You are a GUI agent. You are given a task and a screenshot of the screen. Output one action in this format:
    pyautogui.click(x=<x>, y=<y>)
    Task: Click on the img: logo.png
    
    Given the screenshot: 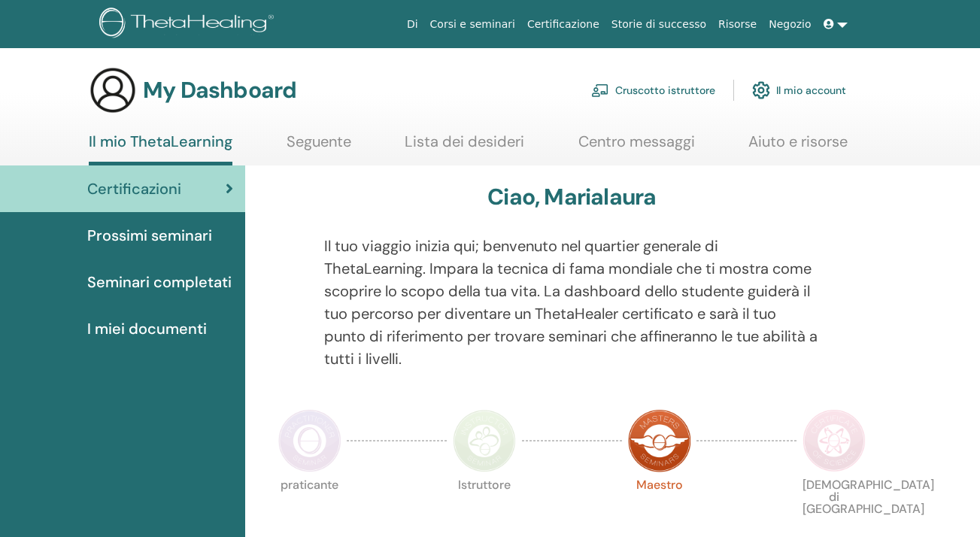 What is the action you would take?
    pyautogui.click(x=189, y=24)
    